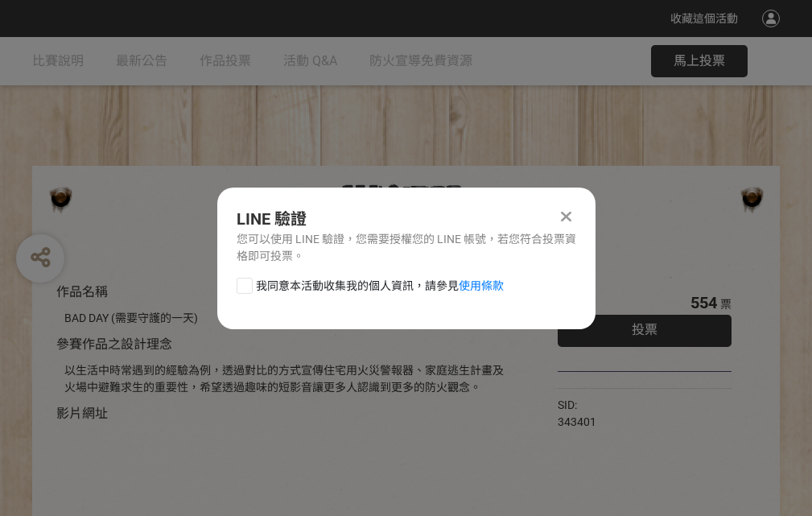 The width and height of the screenshot is (812, 516). What do you see at coordinates (699, 62) in the screenshot?
I see `button: 馬上投票` at bounding box center [699, 62].